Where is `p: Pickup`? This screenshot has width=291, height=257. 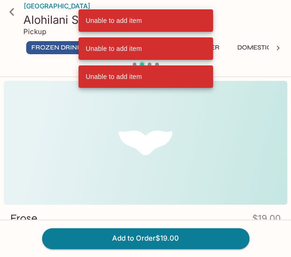 p: Pickup is located at coordinates (35, 31).